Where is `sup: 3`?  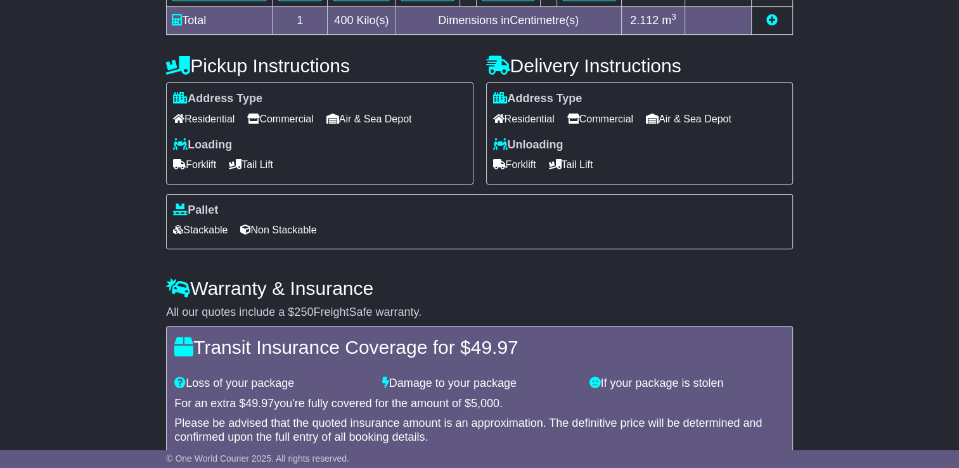
sup: 3 is located at coordinates (674, 16).